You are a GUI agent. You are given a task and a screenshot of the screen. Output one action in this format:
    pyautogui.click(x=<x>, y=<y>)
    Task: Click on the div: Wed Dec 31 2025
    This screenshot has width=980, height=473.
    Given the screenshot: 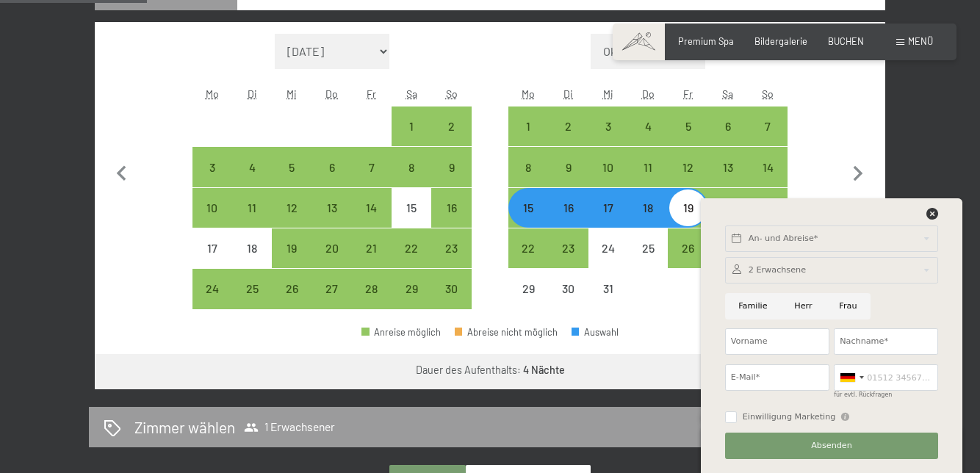 What is the action you would take?
    pyautogui.click(x=608, y=289)
    